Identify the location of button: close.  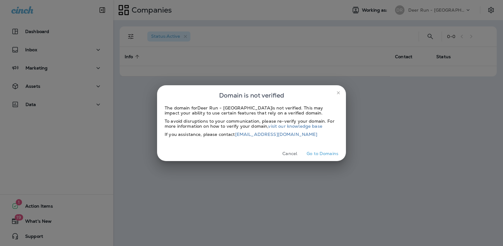
(339, 93).